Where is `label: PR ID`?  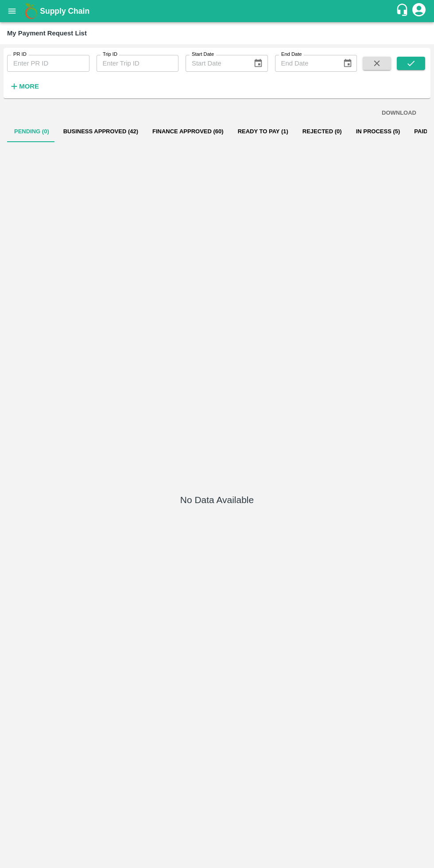 label: PR ID is located at coordinates (20, 54).